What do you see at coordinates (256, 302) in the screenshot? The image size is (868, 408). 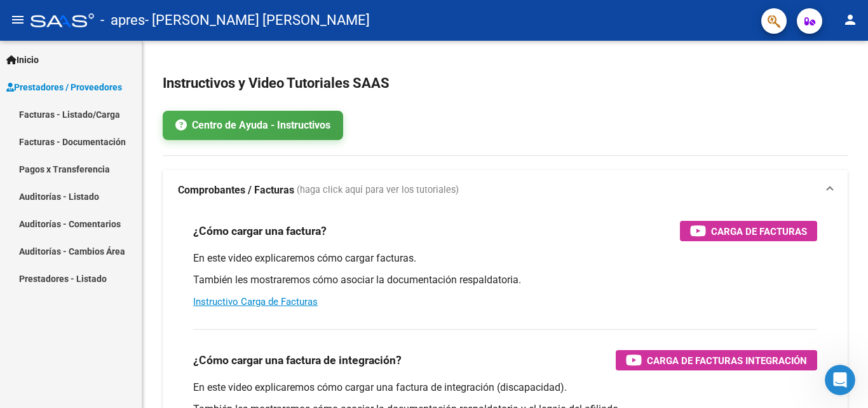 I see `a: Instructivo Carga de Facturas` at bounding box center [256, 302].